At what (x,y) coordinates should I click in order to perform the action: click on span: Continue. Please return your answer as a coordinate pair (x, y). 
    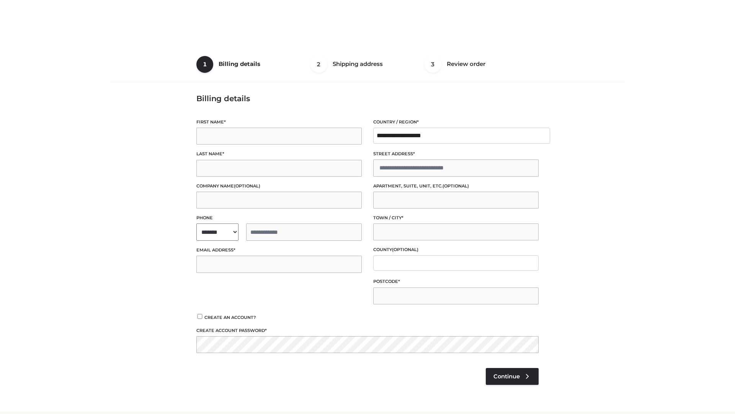
    Looking at the image, I should click on (507, 376).